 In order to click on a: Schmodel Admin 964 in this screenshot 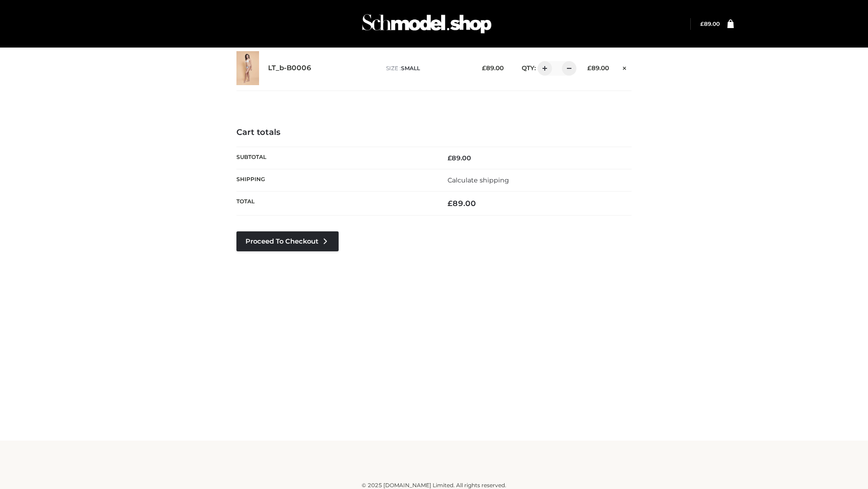, I will do `click(427, 23)`.